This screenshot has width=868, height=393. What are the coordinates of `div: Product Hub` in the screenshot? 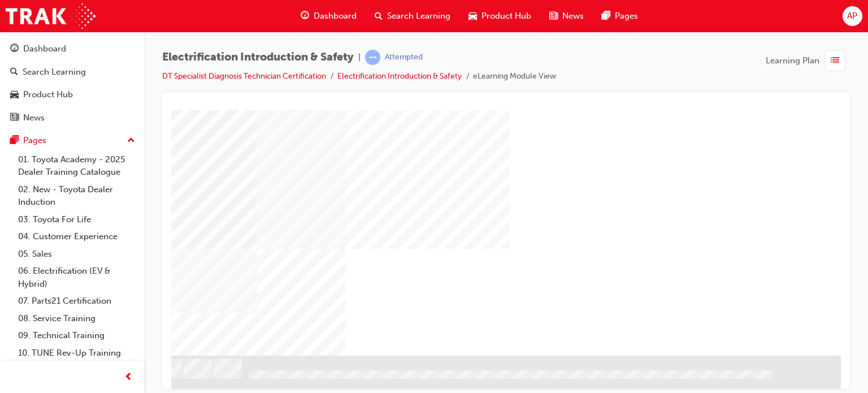 It's located at (48, 95).